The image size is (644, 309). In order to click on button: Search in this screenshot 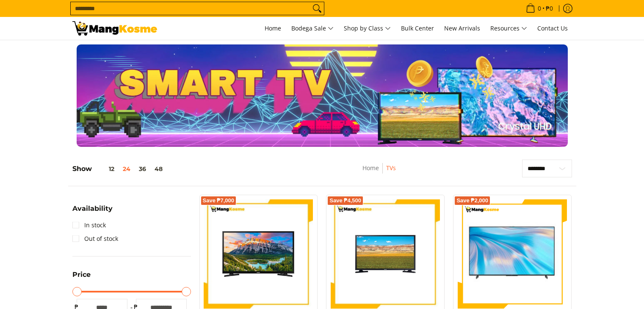, I will do `click(317, 9)`.